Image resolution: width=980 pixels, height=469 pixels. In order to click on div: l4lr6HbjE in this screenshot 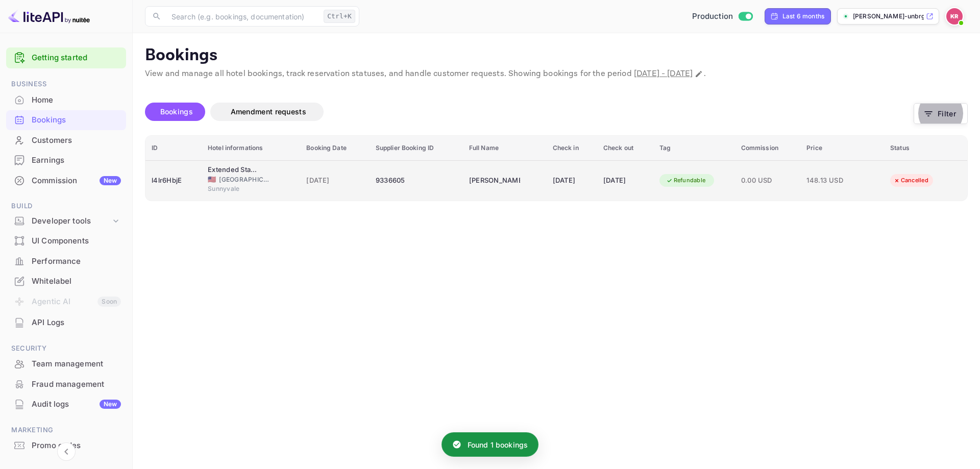, I will do `click(173, 180)`.